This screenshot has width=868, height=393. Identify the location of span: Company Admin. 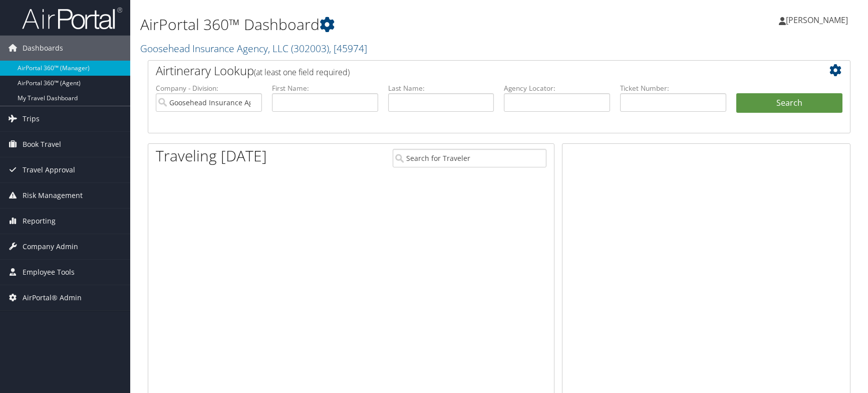
(50, 246).